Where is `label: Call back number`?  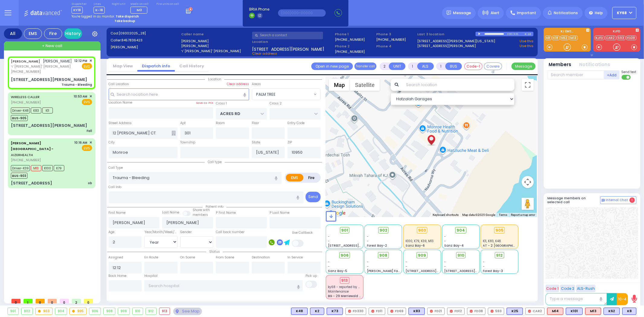
label: Call back number is located at coordinates (230, 232).